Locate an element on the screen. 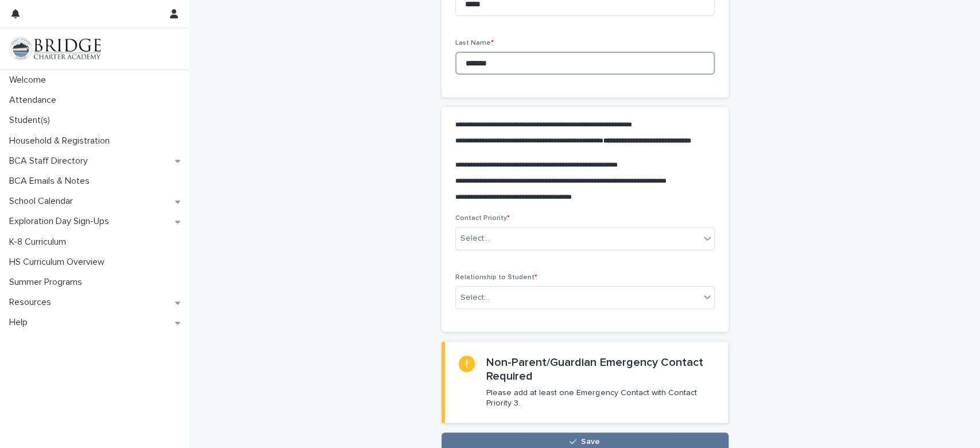 The height and width of the screenshot is (448, 980). img: V1C1m3IdTEidaUdm9Hs0 is located at coordinates (55, 49).